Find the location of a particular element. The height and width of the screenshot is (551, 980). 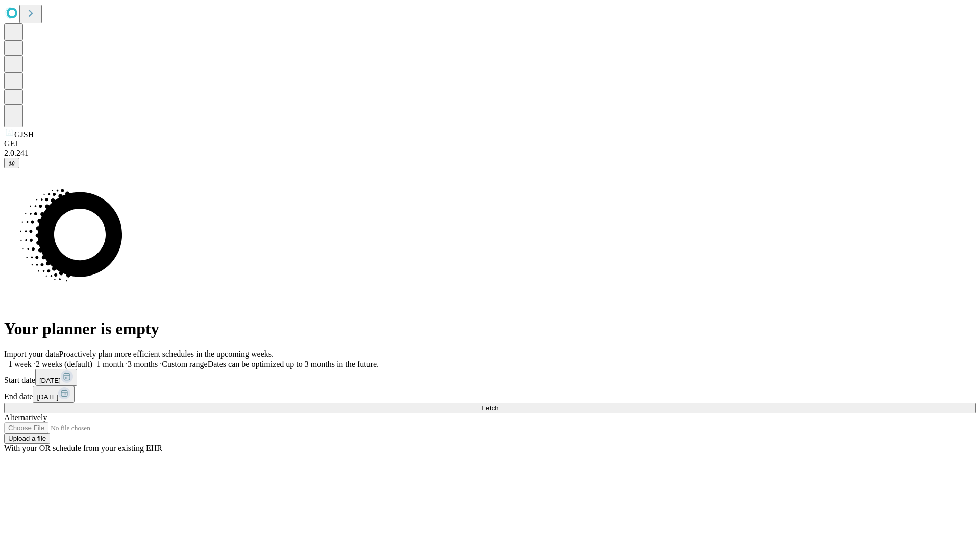

div: GEI is located at coordinates (490, 144).